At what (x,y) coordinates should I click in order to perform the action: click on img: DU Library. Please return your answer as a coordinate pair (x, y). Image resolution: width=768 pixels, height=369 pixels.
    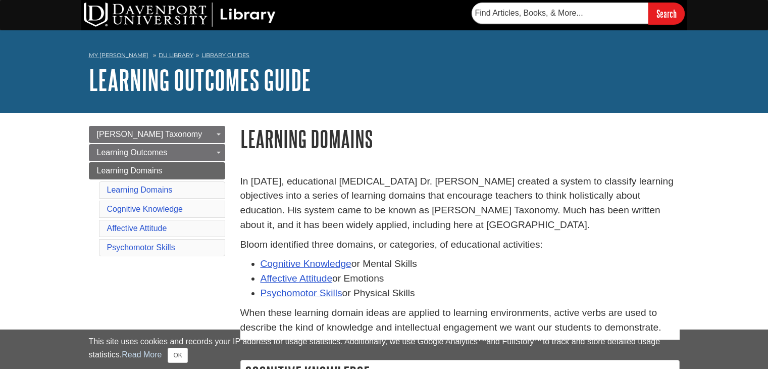
    Looking at the image, I should click on (180, 15).